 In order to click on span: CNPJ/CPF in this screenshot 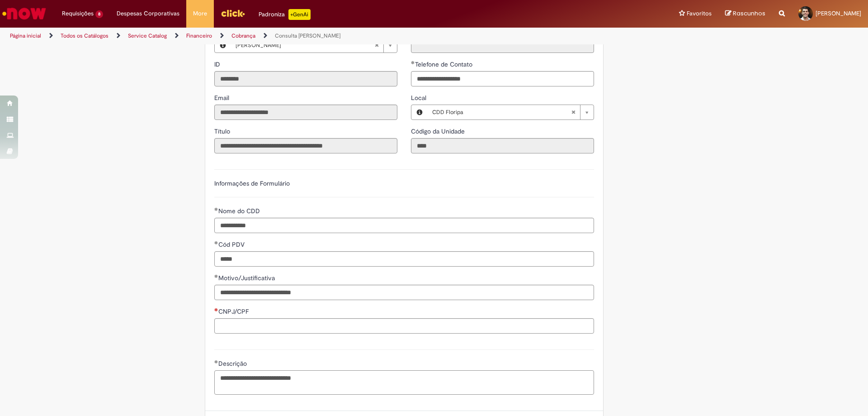, I will do `click(235, 311)`.